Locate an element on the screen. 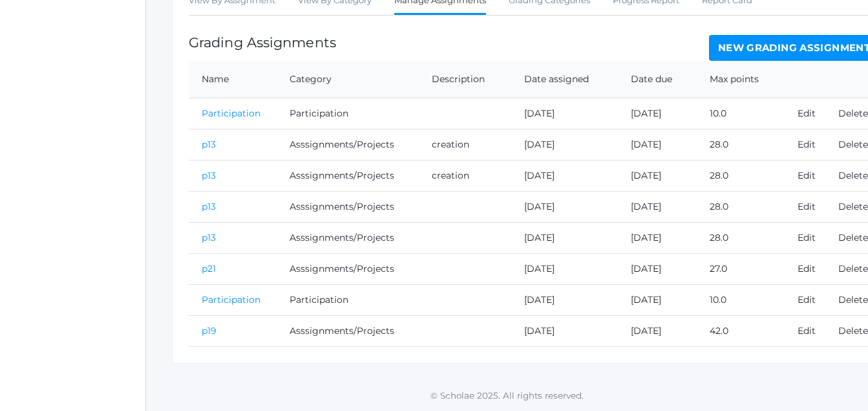 This screenshot has height=411, width=868. th: Category is located at coordinates (348, 79).